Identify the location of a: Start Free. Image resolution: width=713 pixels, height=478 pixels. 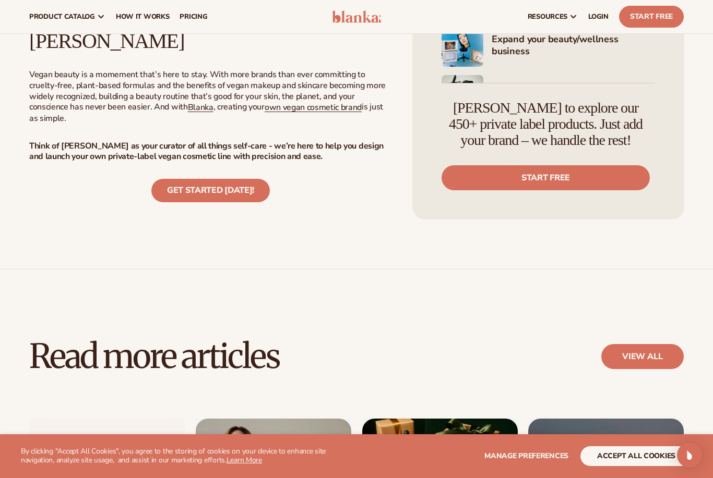
(651, 17).